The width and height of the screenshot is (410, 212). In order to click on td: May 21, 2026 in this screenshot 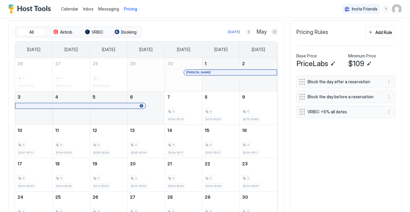, I will do `click(183, 175)`.